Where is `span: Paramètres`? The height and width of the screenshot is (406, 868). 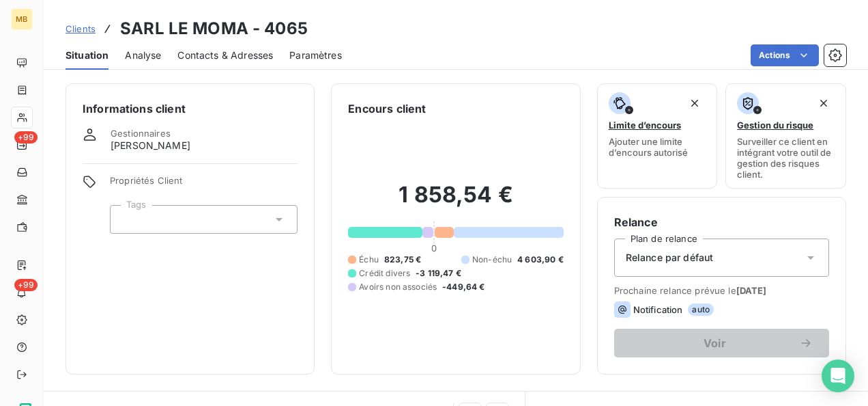
span: Paramètres is located at coordinates (315, 56).